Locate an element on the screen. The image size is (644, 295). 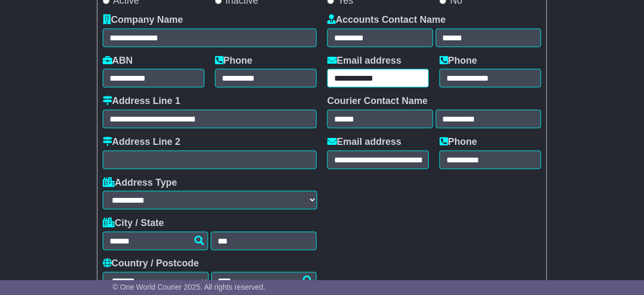
label: Company Name is located at coordinates (143, 20).